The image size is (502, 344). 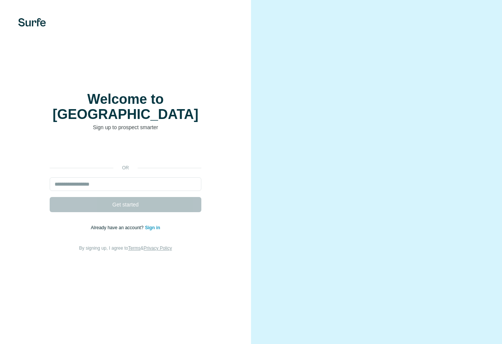 I want to click on div: Fazer login com o Google. Abre em uma nova guia, so click(x=125, y=151).